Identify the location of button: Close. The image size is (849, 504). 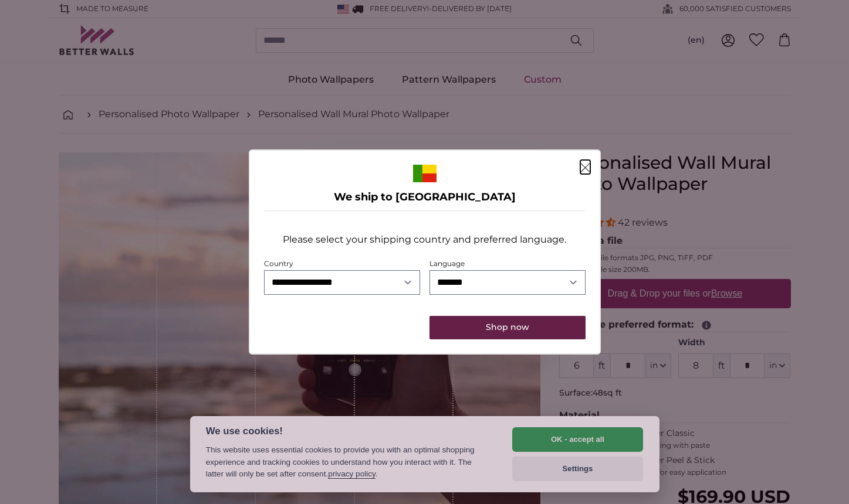
(585, 167).